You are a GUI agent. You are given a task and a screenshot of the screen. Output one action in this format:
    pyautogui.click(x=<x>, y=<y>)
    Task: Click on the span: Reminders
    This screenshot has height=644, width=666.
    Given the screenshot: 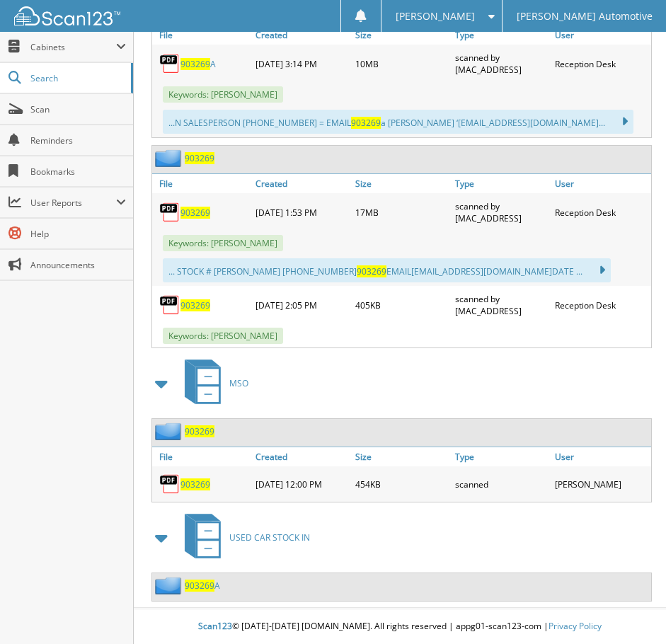 What is the action you would take?
    pyautogui.click(x=78, y=140)
    